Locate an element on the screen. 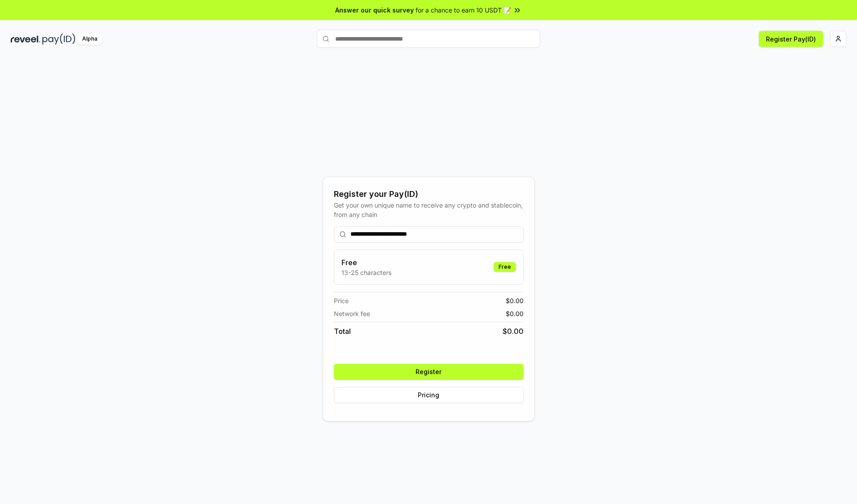  button: Pricing is located at coordinates (428, 394).